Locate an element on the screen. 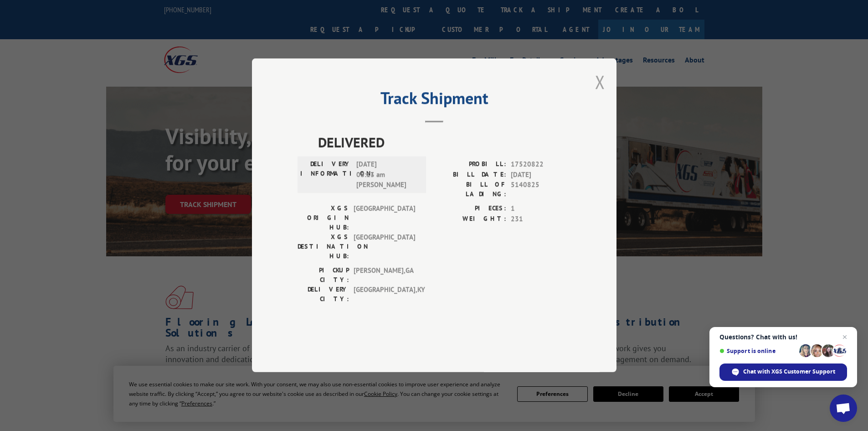 This screenshot has width=868, height=431. button: Close modal is located at coordinates (600, 81).